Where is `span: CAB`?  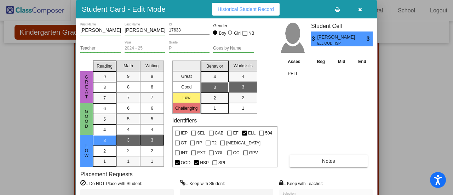 span: CAB is located at coordinates (219, 133).